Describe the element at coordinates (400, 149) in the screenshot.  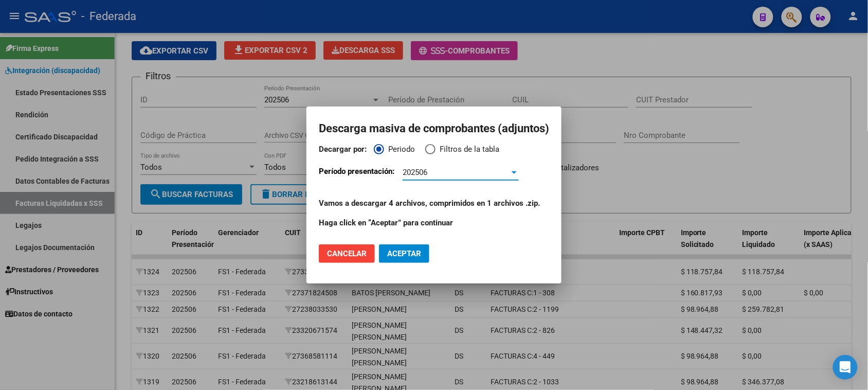
I see `span: Periodo` at that location.